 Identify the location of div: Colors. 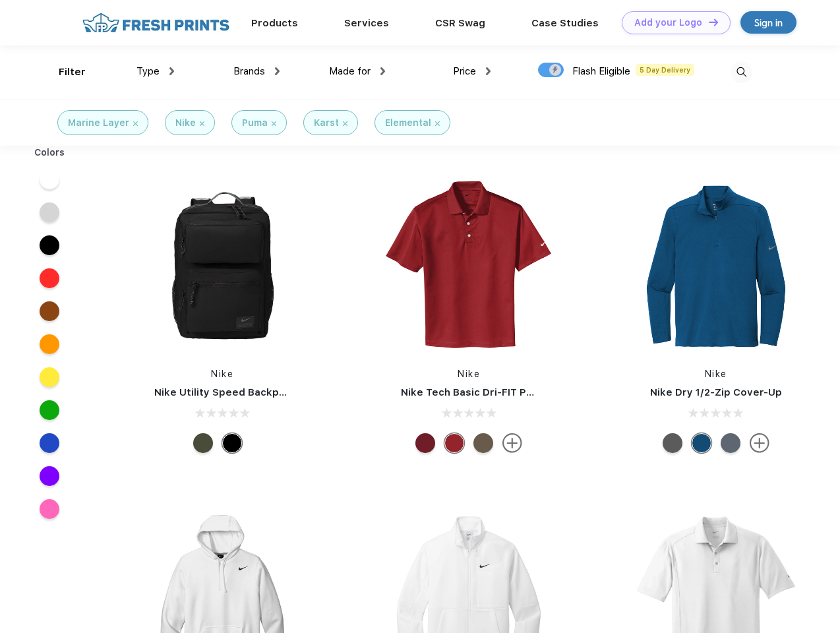
(50, 153).